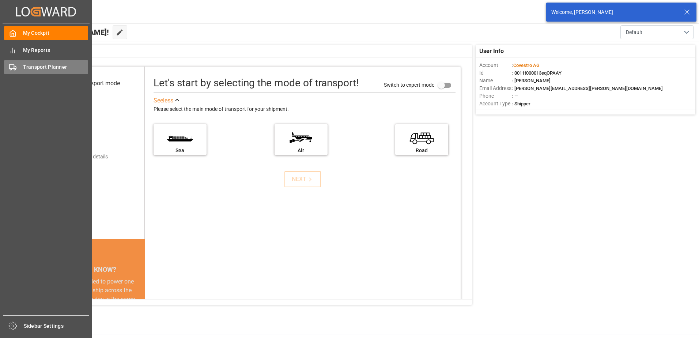 The width and height of the screenshot is (699, 338). I want to click on span: Default, so click(634, 32).